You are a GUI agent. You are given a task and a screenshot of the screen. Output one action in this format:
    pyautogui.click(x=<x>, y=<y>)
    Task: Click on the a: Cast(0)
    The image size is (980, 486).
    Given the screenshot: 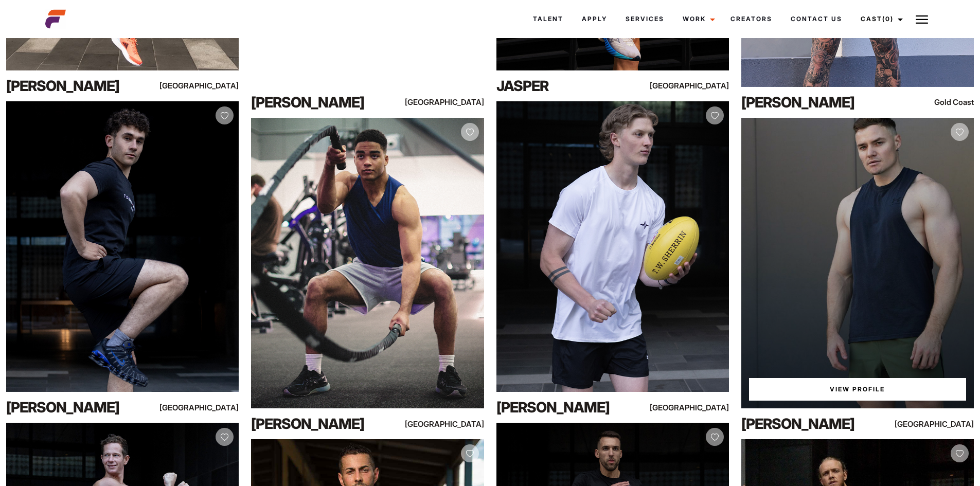 What is the action you would take?
    pyautogui.click(x=880, y=19)
    